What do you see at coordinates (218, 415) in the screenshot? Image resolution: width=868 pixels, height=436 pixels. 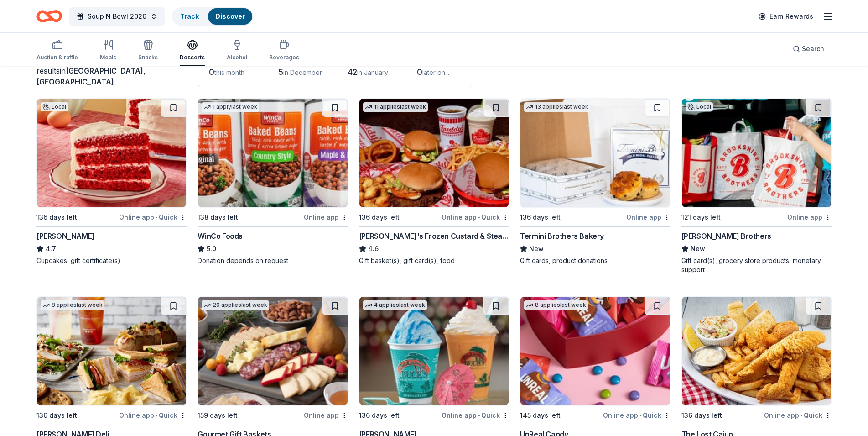 I see `div: 159 days left` at bounding box center [218, 415].